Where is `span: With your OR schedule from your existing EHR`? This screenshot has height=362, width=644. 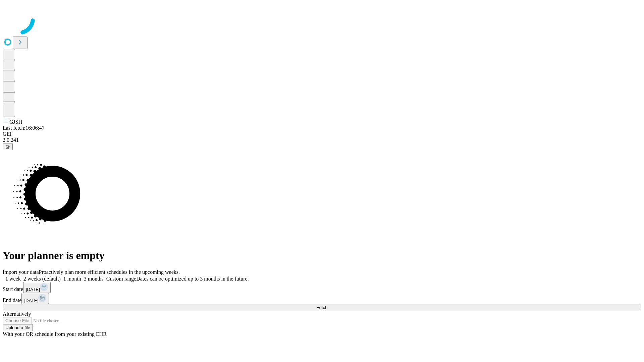 span: With your OR schedule from your existing EHR is located at coordinates (54, 334).